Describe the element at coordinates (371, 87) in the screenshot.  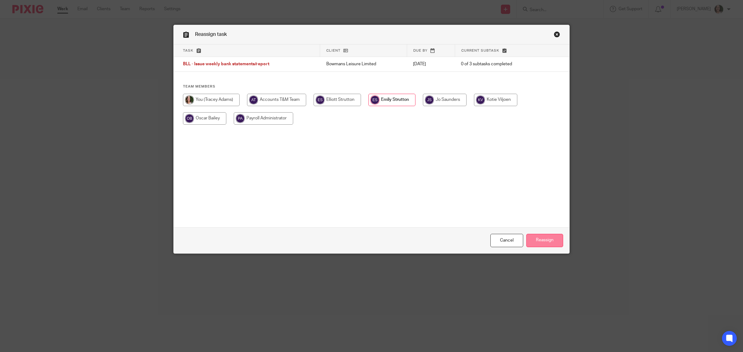
I see `h4: Team members` at that location.